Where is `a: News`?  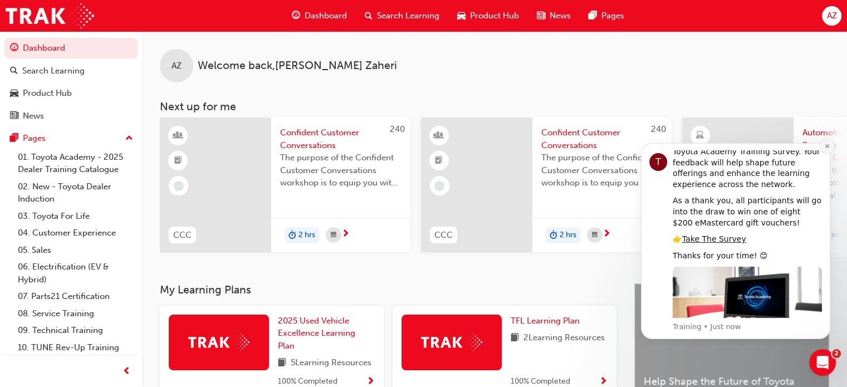
a: News is located at coordinates (71, 116).